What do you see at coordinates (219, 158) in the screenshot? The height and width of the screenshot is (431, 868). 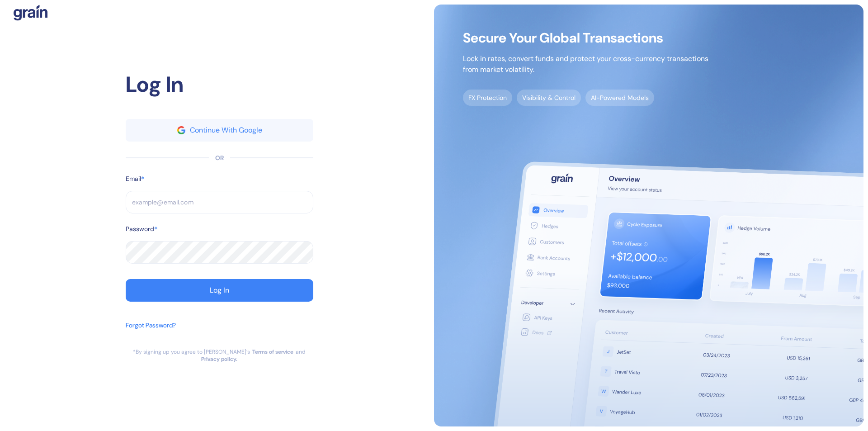 I see `div: OR` at bounding box center [219, 158].